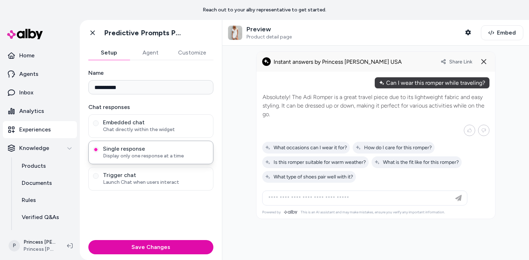 The width and height of the screenshot is (529, 260). What do you see at coordinates (37, 183) in the screenshot?
I see `p: Documents` at bounding box center [37, 183].